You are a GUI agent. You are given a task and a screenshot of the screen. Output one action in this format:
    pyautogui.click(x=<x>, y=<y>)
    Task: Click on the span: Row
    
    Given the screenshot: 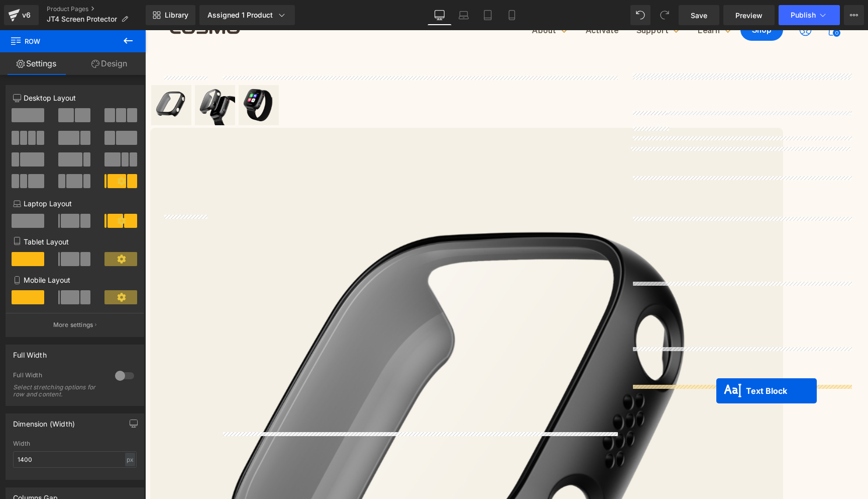 What is the action you would take?
    pyautogui.click(x=60, y=41)
    